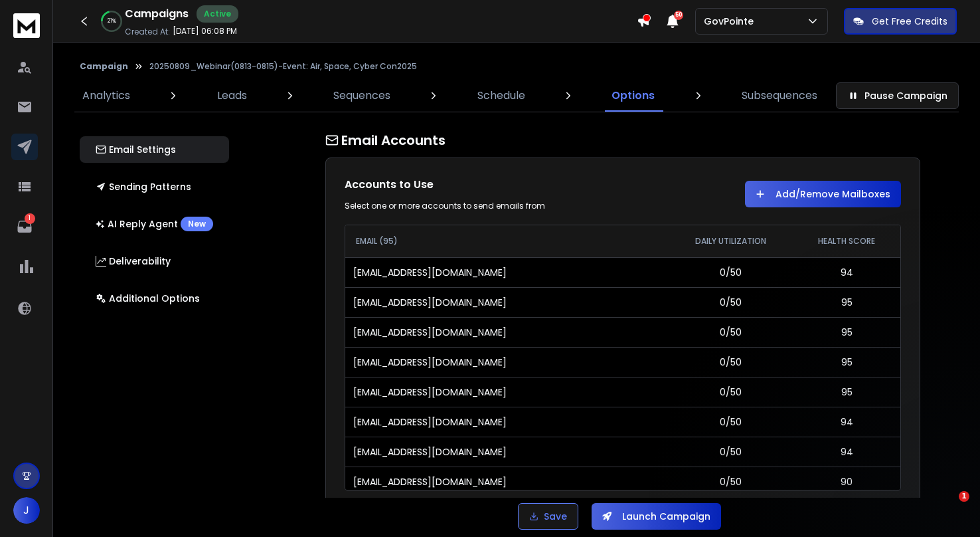 This screenshot has height=537, width=980. Describe the element at coordinates (501, 96) in the screenshot. I see `a: Schedule` at that location.